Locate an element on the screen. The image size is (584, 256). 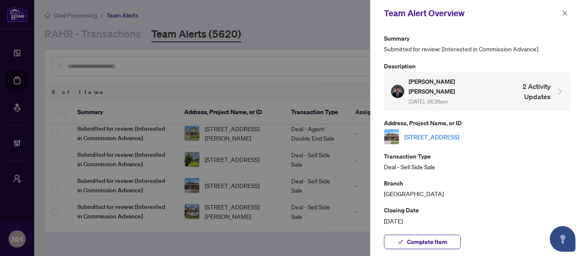
button: Complete Item is located at coordinates (422, 242).